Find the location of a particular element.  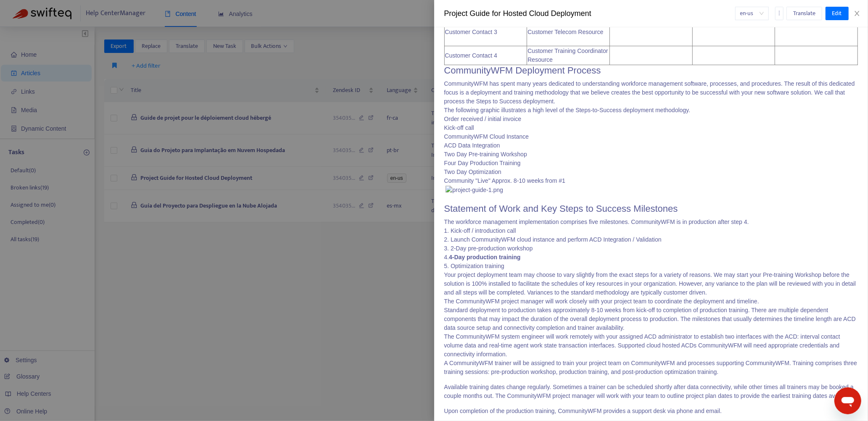

div: Project Guide for Hosted Cloud Deployment is located at coordinates (590, 13).